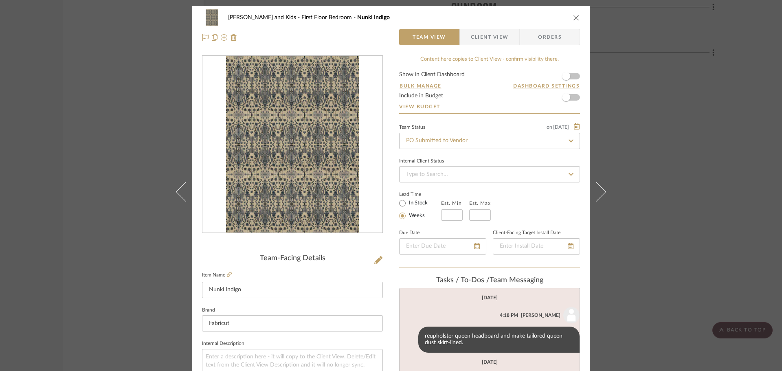 This screenshot has height=371, width=782. Describe the element at coordinates (509, 315) in the screenshot. I see `div: 4:18 PM` at that location.